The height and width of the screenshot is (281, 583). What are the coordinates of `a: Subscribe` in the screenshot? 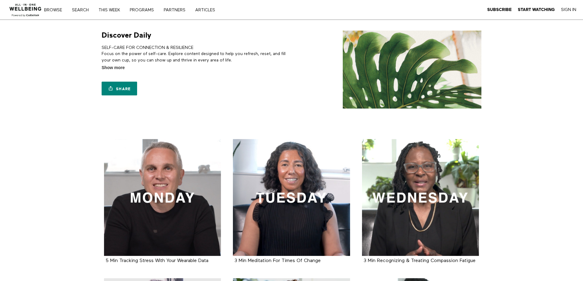 It's located at (499, 10).